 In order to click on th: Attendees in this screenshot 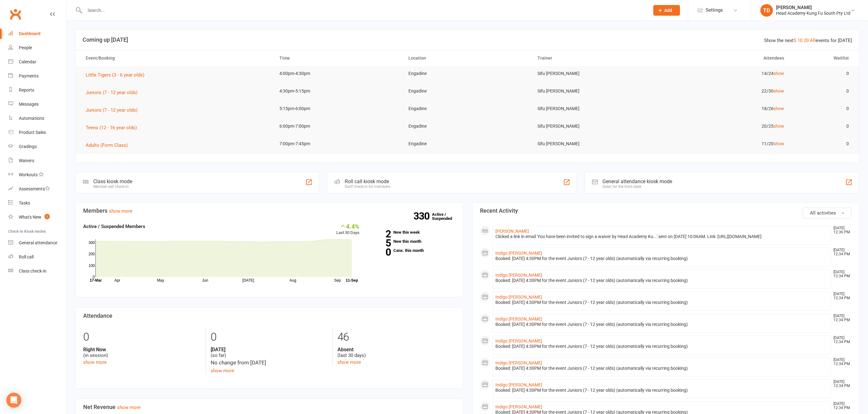, I will do `click(725, 58)`.